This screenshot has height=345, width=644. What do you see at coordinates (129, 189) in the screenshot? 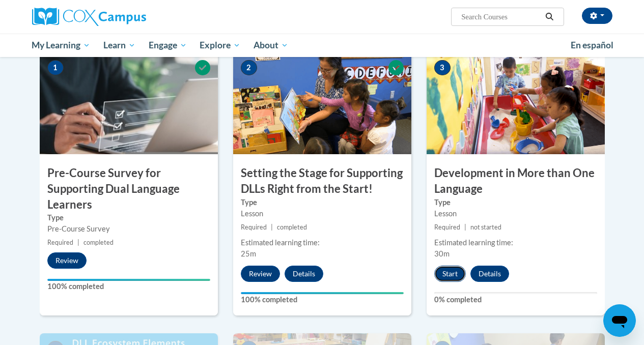
I see `h3: Pre-Course Survey for Supporting Dual Language Learners` at bounding box center [129, 189].